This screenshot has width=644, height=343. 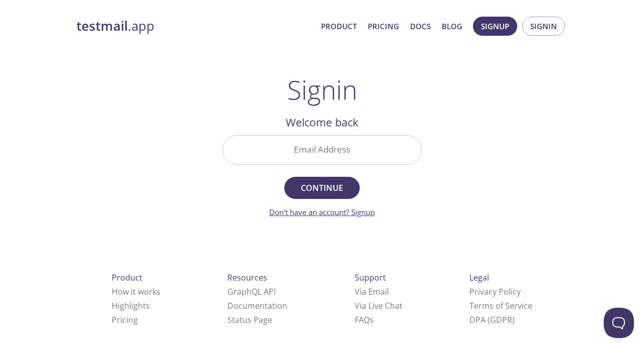 What do you see at coordinates (495, 291) in the screenshot?
I see `a: Privacy Policy` at bounding box center [495, 291].